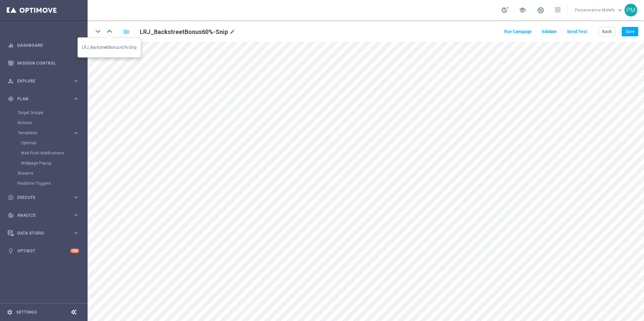 This screenshot has width=644, height=321. I want to click on a: Dashboard, so click(48, 45).